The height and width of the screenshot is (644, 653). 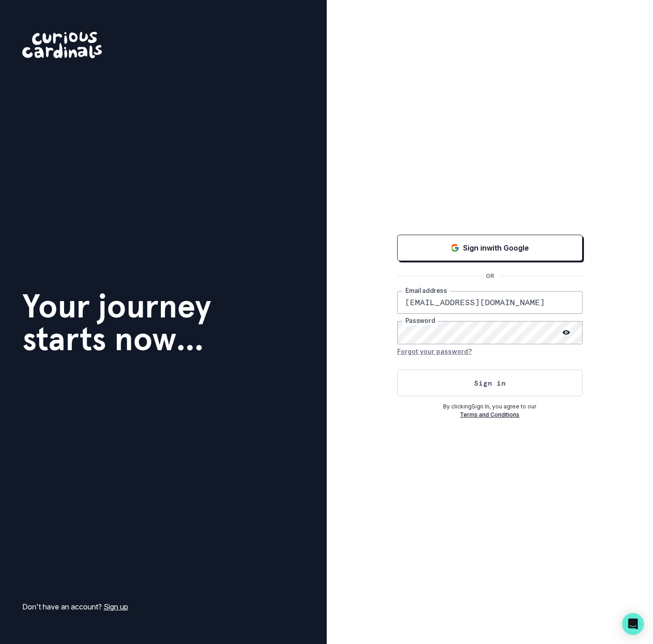 I want to click on p: Don't have an account?, so click(x=75, y=607).